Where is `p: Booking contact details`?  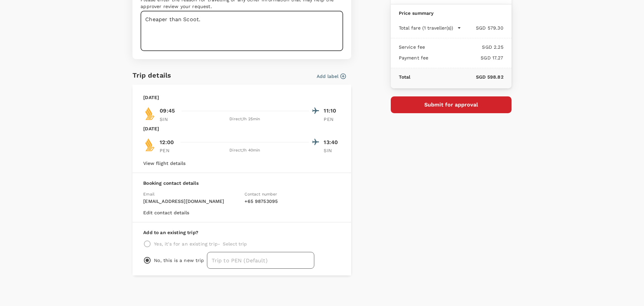 p: Booking contact details is located at coordinates (242, 183).